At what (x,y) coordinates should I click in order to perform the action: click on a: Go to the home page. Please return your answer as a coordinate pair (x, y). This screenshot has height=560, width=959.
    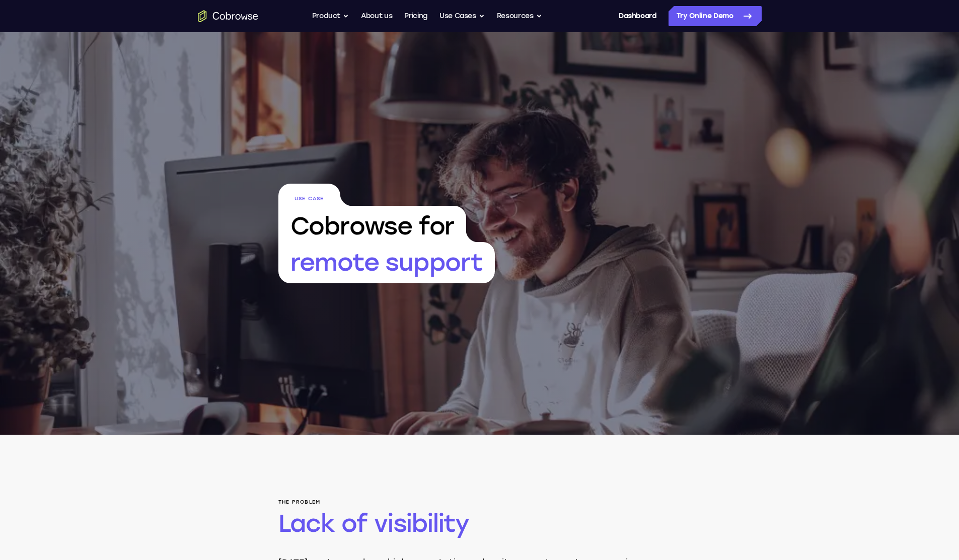
    Looking at the image, I should click on (228, 16).